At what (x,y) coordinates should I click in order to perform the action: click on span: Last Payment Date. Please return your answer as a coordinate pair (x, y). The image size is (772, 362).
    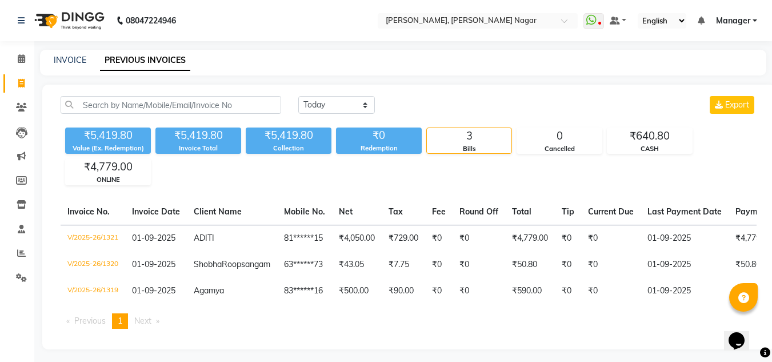
    Looking at the image, I should click on (684, 211).